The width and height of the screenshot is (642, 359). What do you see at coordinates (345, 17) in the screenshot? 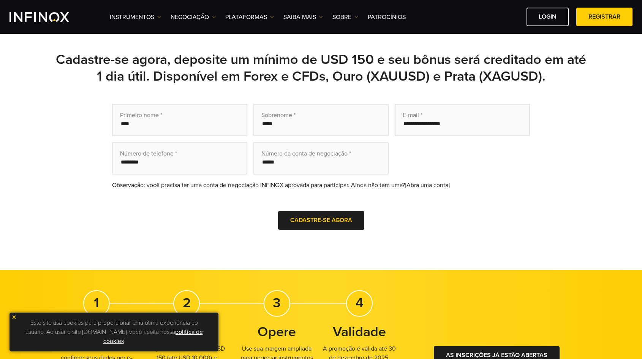
I see `a: SOBRE` at bounding box center [345, 17].